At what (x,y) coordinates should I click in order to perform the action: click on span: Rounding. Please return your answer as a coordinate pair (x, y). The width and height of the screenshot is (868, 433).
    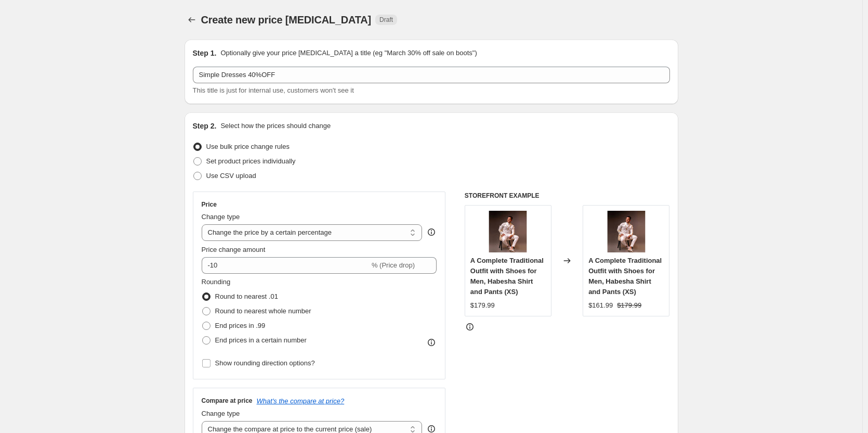
    Looking at the image, I should click on (216, 282).